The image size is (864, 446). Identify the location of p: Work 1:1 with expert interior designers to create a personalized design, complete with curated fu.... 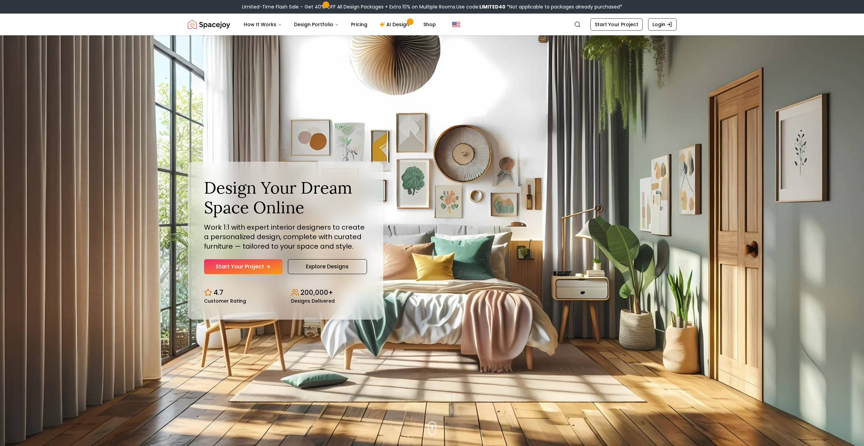
(286, 237).